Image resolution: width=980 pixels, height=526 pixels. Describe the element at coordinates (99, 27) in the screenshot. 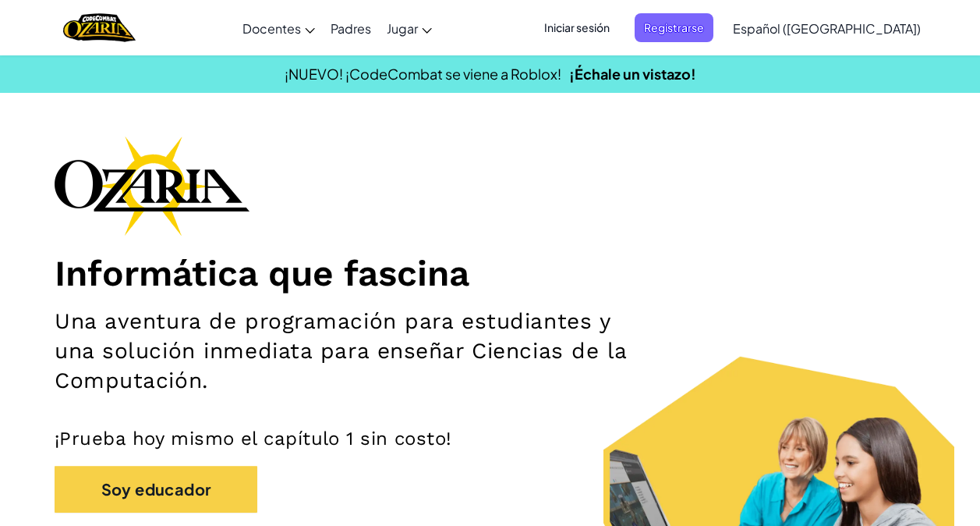

I see `a: Ozaria by CodeCombat logo` at that location.